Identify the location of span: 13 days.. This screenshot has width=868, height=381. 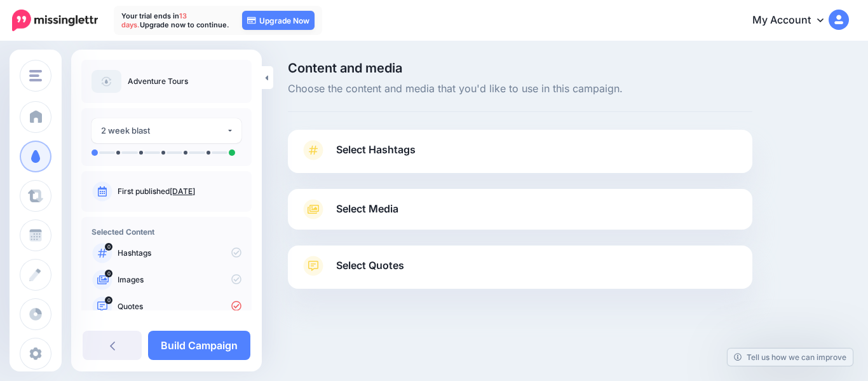
(154, 21).